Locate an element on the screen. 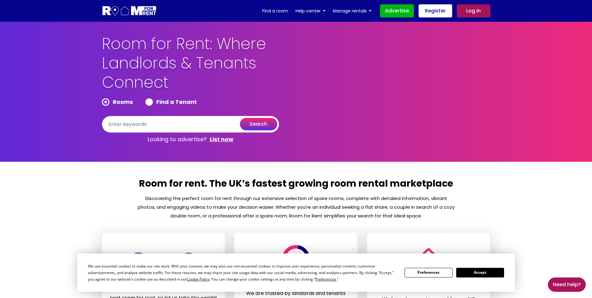  h2: Room for rent. The UK’s fastest growing room rental marketplace is located at coordinates (296, 185).